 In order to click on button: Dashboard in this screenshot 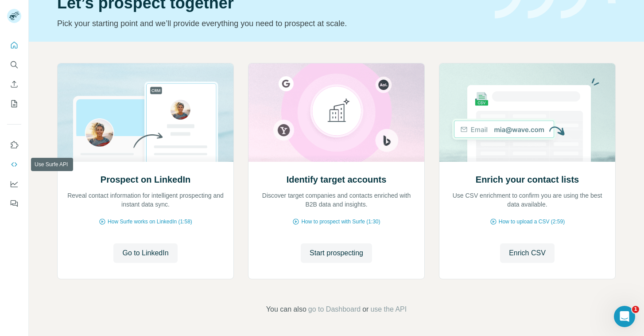, I will do `click(14, 184)`.